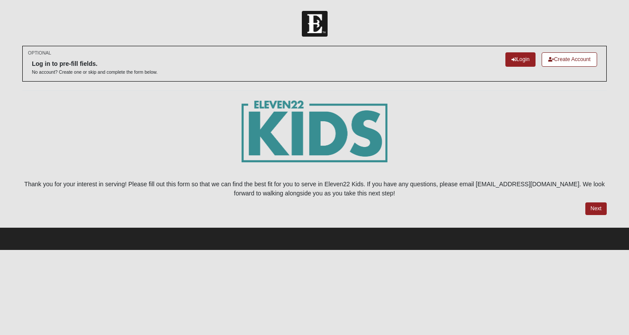 This screenshot has width=629, height=335. What do you see at coordinates (39, 53) in the screenshot?
I see `small: OPTIONAL` at bounding box center [39, 53].